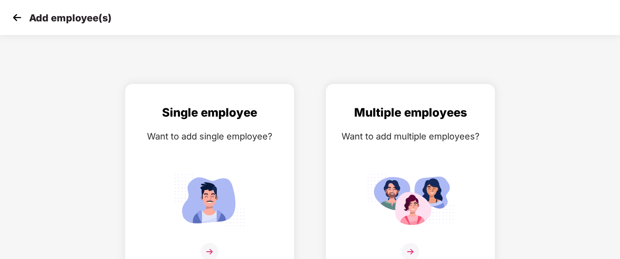  What do you see at coordinates (210, 136) in the screenshot?
I see `div: Want to add single employee?` at bounding box center [210, 136].